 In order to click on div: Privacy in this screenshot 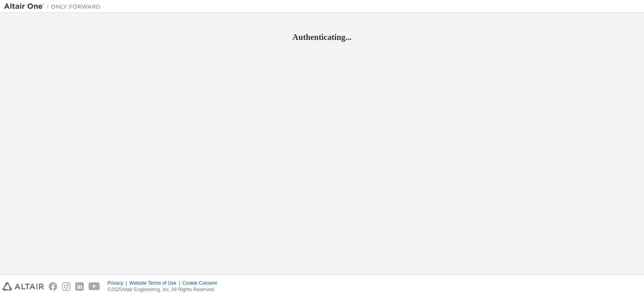, I will do `click(118, 283)`.